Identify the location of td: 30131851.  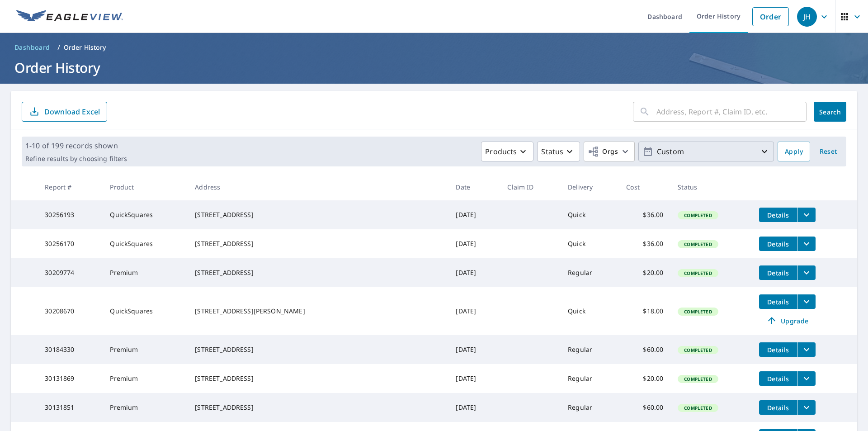
(70, 408).